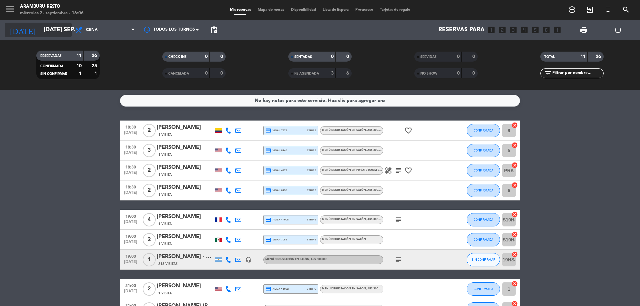  I want to click on i: looks_two, so click(502, 30).